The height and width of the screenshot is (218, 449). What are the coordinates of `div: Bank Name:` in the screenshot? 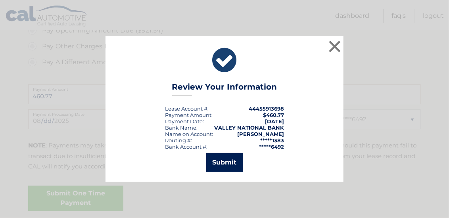 It's located at (181, 128).